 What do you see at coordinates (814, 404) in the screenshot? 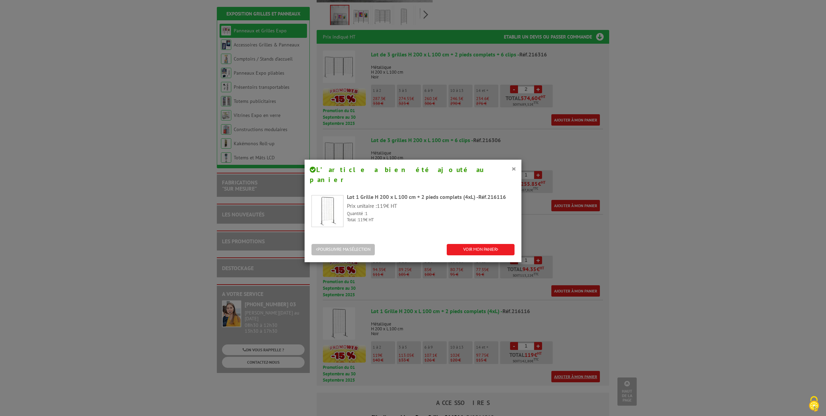
I see `img: Cookies (fenêtre modale)` at bounding box center [814, 404].